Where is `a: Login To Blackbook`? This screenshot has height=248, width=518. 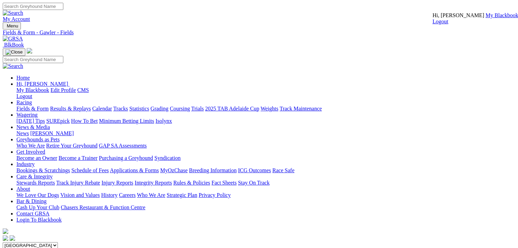
a: Login To Blackbook is located at coordinates (39, 219).